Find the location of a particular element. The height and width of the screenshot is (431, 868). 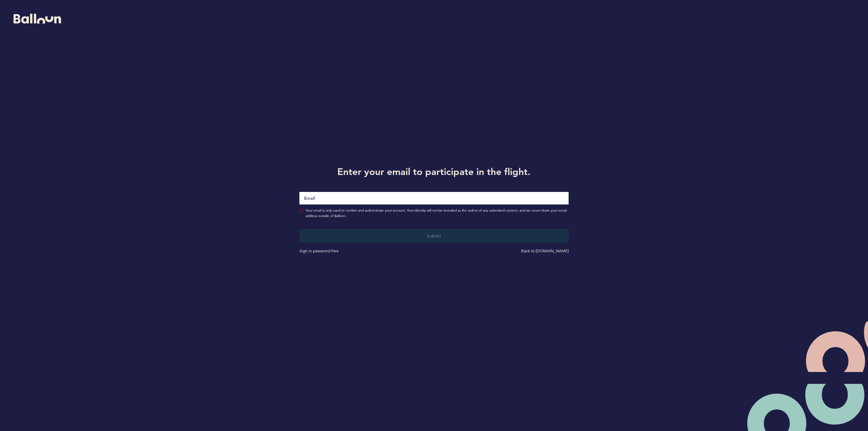

span: Submit is located at coordinates (434, 235).